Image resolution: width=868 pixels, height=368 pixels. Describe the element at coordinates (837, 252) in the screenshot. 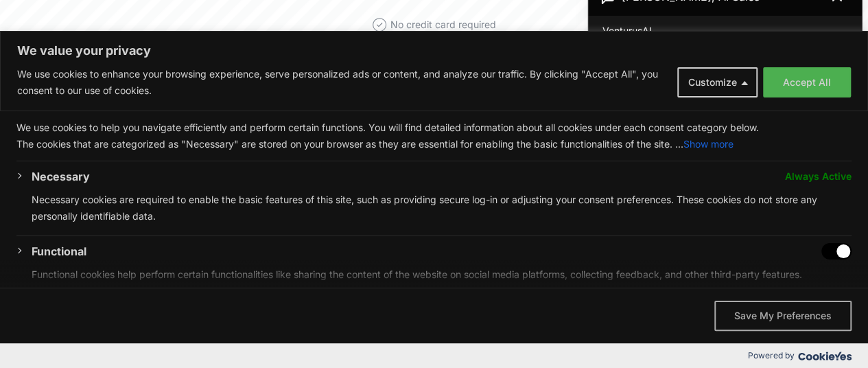

I see `input: Disable Functional` at that location.